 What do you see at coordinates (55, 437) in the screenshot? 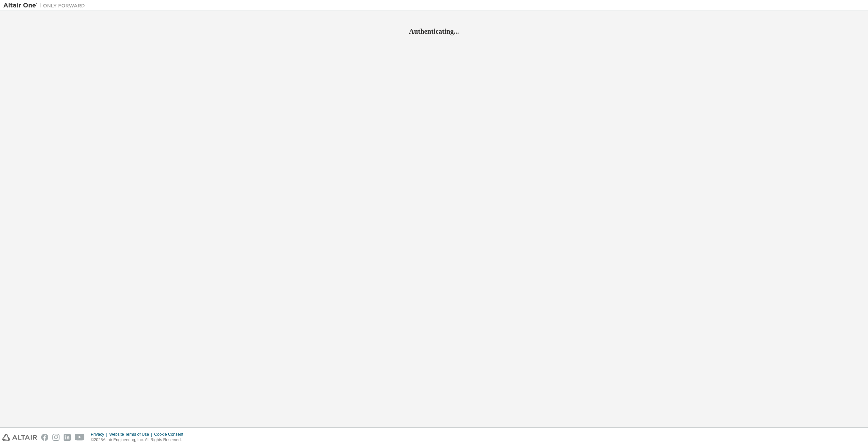
I see `img: instagram.svg` at bounding box center [55, 437].